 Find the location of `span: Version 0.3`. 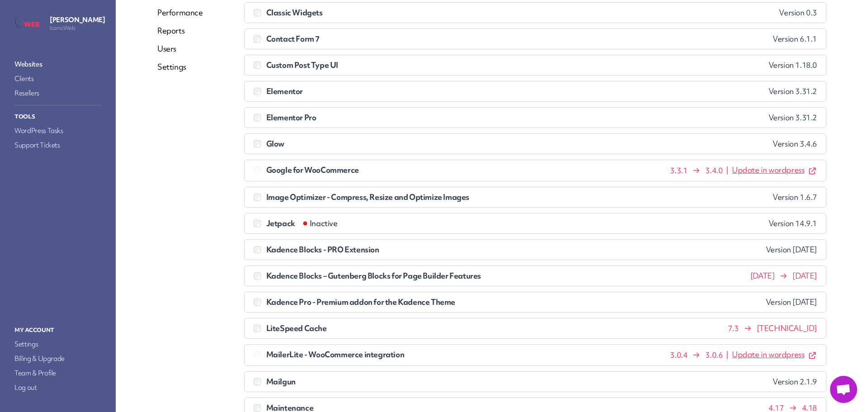

span: Version 0.3 is located at coordinates (798, 13).